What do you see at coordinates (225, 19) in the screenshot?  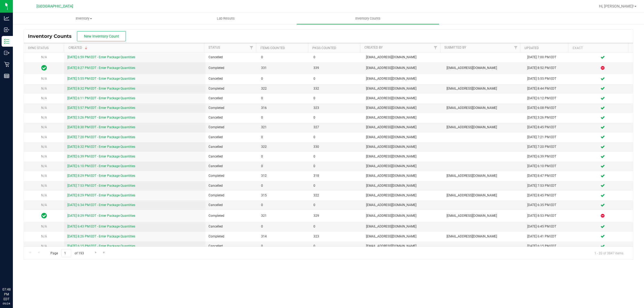 I see `a: Lab Results` at bounding box center [225, 19].